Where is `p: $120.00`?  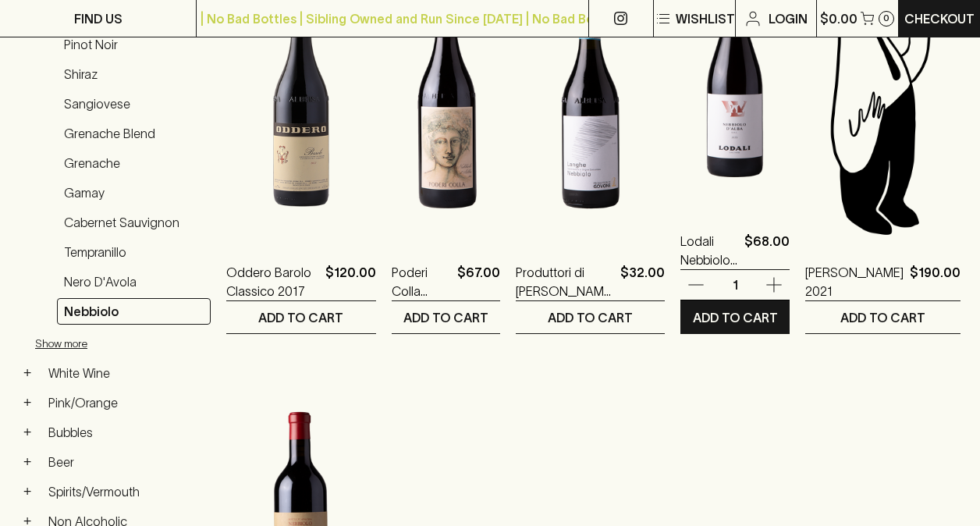 p: $120.00 is located at coordinates (350, 281).